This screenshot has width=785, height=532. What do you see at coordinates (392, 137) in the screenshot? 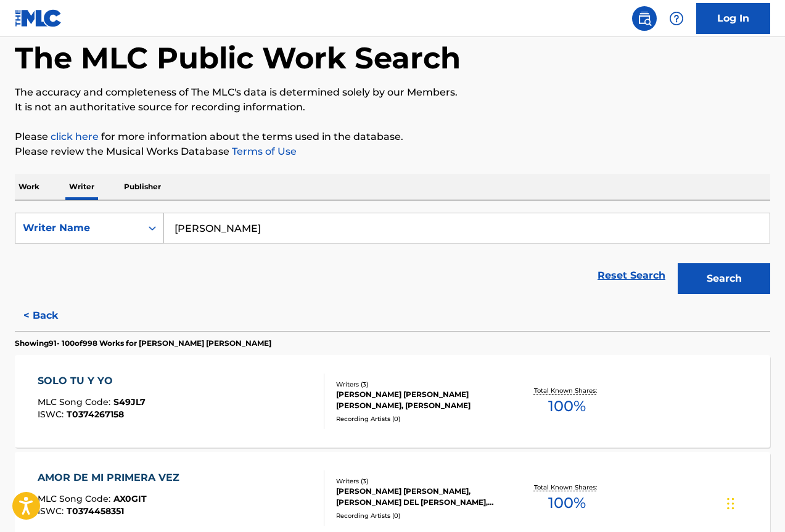
I see `p: Please for more information about the terms used in the database.` at bounding box center [392, 137].